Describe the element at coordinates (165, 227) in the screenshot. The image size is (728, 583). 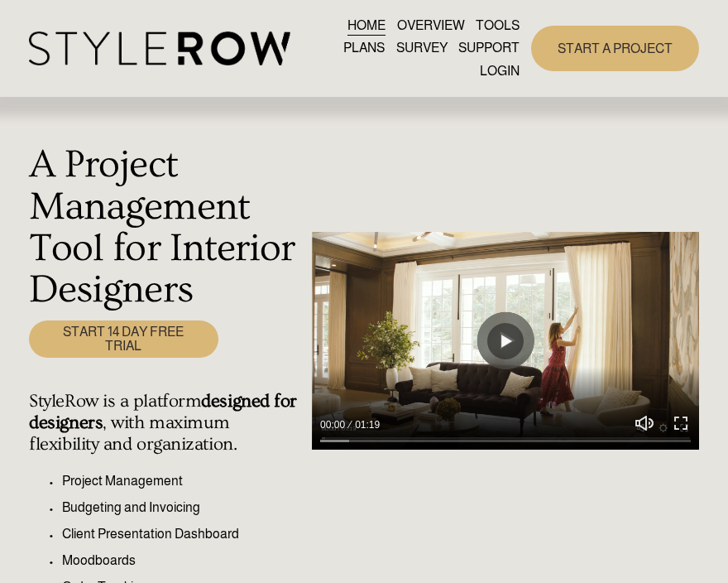
I see `h1: A Project Management Tool for Interior Designers` at that location.